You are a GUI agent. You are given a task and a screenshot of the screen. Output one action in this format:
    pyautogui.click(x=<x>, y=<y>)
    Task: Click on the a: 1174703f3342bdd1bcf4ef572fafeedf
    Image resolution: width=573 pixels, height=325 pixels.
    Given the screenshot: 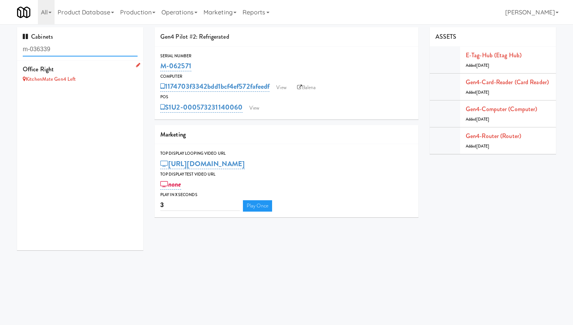 What is the action you would take?
    pyautogui.click(x=215, y=86)
    